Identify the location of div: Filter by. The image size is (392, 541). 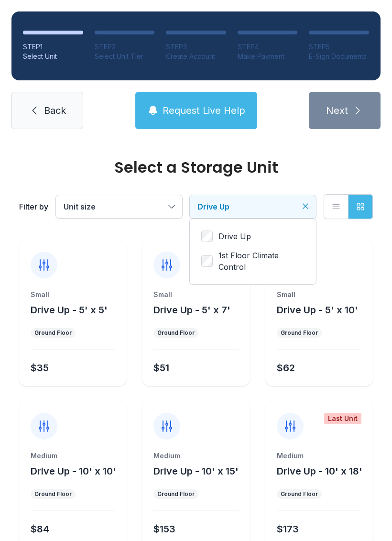
(34, 207).